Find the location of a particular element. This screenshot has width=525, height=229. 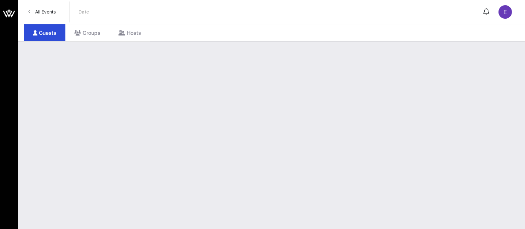

p: Date is located at coordinates (84, 12).